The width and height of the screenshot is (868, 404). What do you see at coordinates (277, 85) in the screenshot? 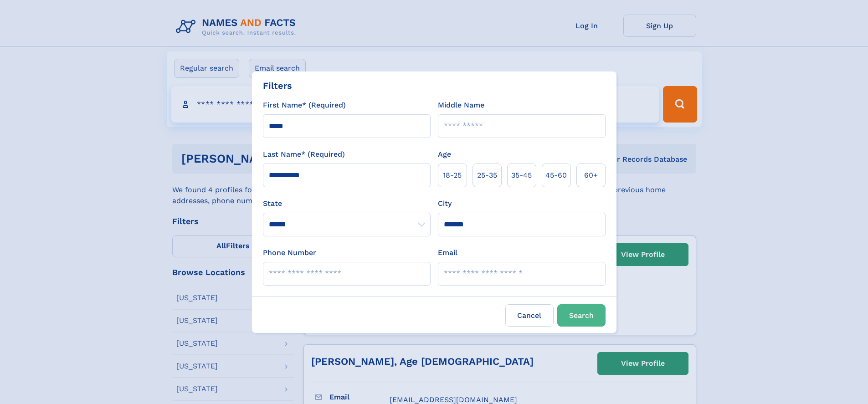
I see `div: Filters` at bounding box center [277, 85].